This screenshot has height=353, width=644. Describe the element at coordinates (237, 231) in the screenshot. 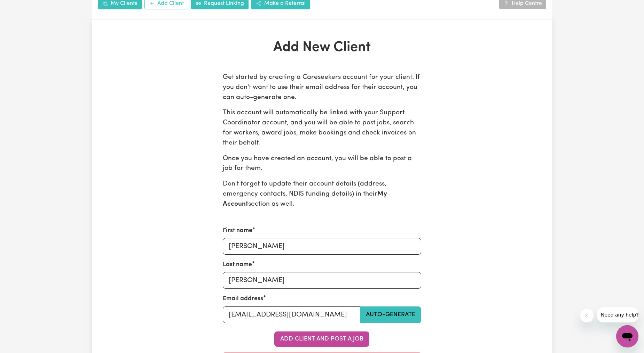

I see `label: First name` at that location.